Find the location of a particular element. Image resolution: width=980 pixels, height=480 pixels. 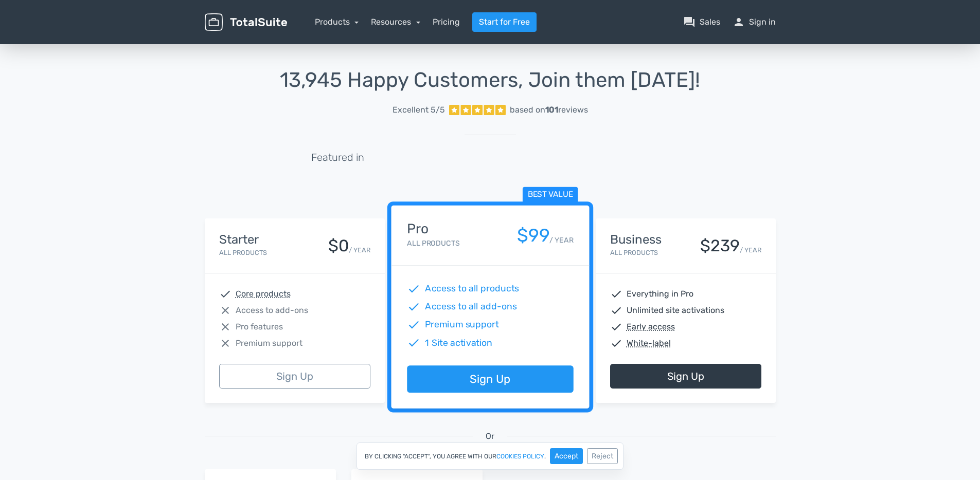

h4: Pro is located at coordinates (434, 229).